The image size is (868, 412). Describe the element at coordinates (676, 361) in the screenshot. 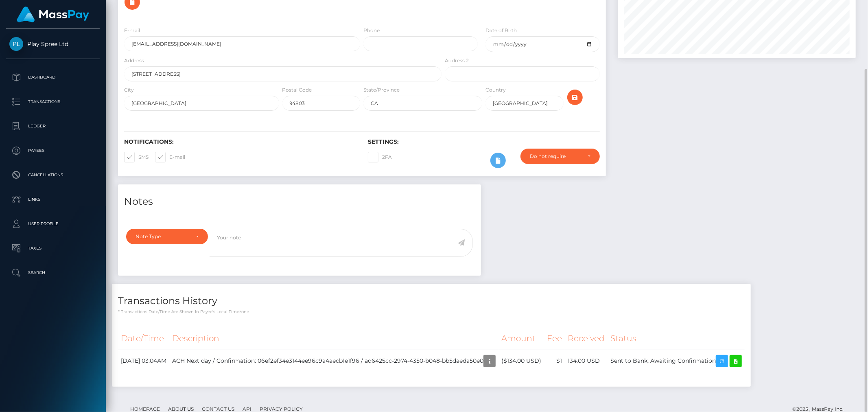

I see `td: Sent to Bank, Awaiting Confirmation` at that location.